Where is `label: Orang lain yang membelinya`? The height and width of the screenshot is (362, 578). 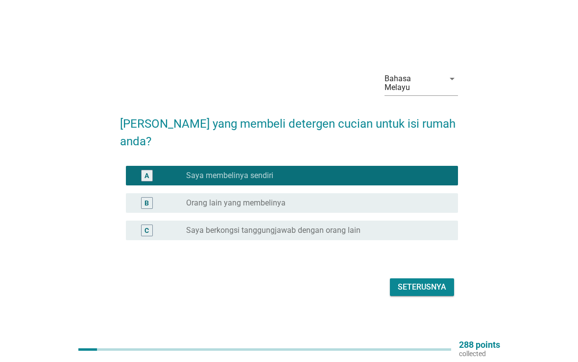 label: Orang lain yang membelinya is located at coordinates (236, 203).